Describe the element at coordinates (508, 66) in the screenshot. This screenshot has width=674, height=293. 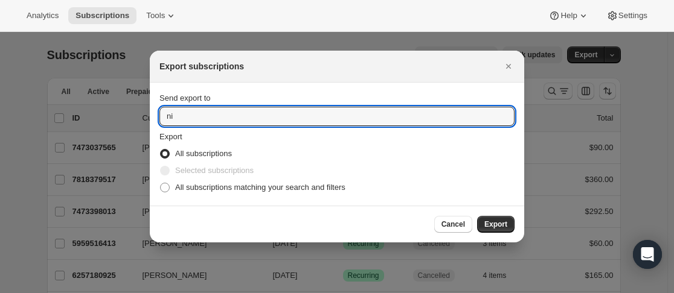
I see `button: Close` at that location.